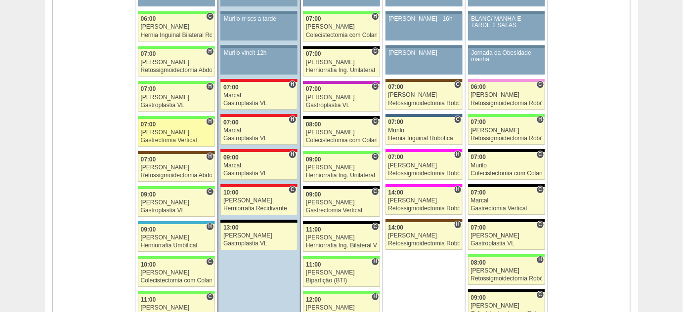 The width and height of the screenshot is (683, 312). What do you see at coordinates (341, 140) in the screenshot?
I see `div: Colecistectomia com Colangiografia VL` at bounding box center [341, 140].